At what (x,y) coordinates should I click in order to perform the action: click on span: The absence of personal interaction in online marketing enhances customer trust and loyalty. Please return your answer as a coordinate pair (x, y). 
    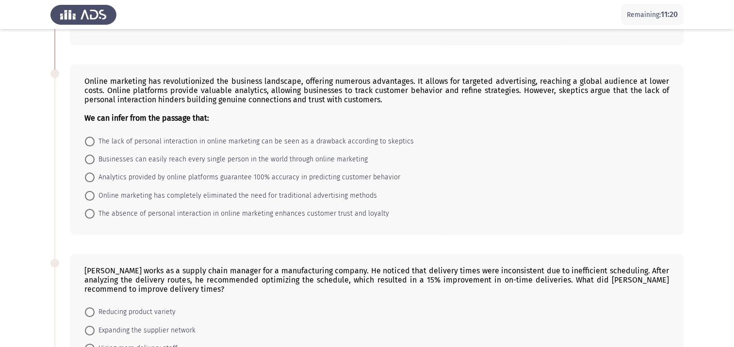
    Looking at the image, I should click on (242, 214).